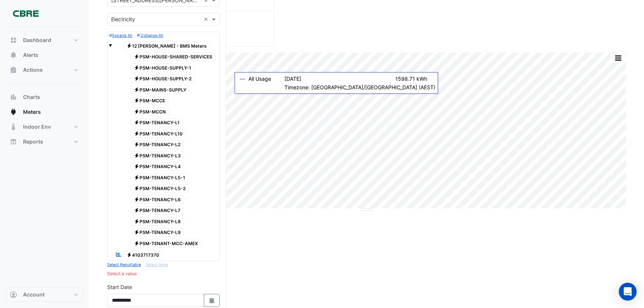 Image resolution: width=644 pixels, height=308 pixels. What do you see at coordinates (118, 255) in the screenshot?
I see `fa-icon: Reportable` at bounding box center [118, 255].